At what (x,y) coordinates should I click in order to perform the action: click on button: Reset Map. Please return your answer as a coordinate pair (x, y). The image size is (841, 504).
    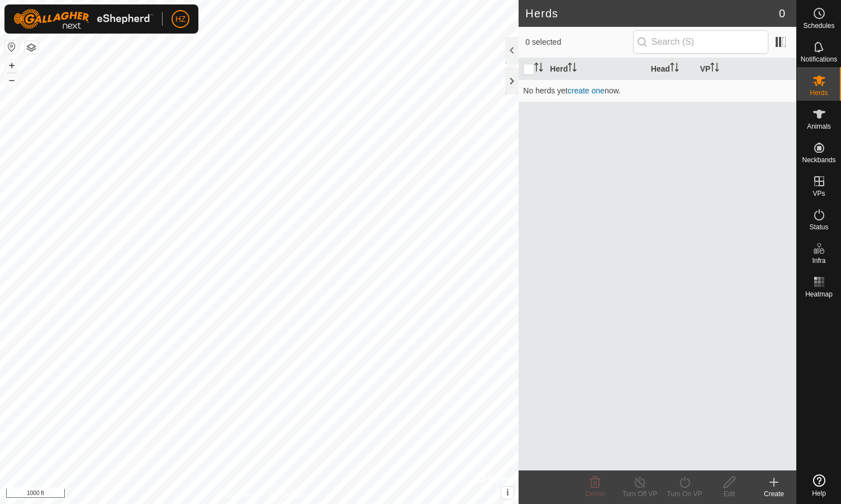
    Looking at the image, I should click on (11, 47).